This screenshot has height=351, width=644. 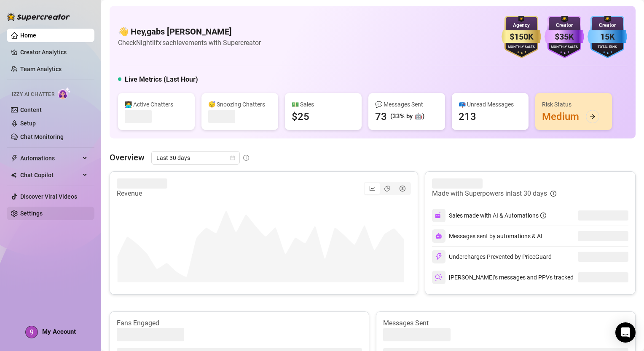 What do you see at coordinates (232, 158) in the screenshot?
I see `span: calendar` at bounding box center [232, 158].